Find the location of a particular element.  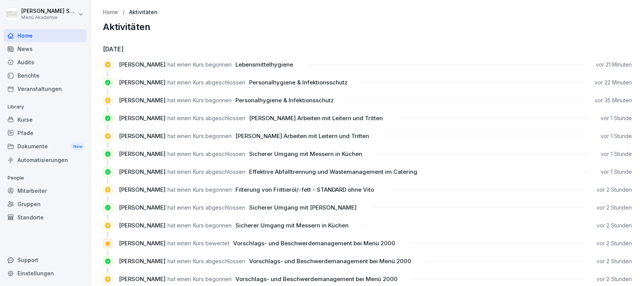

p: Aktivitäten is located at coordinates (143, 12).